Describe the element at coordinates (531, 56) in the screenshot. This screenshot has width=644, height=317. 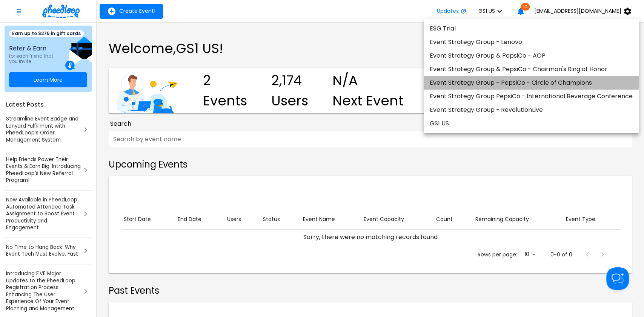
I see `li: option-Event Strategy Group & PepsiCo - AOP` at that location.